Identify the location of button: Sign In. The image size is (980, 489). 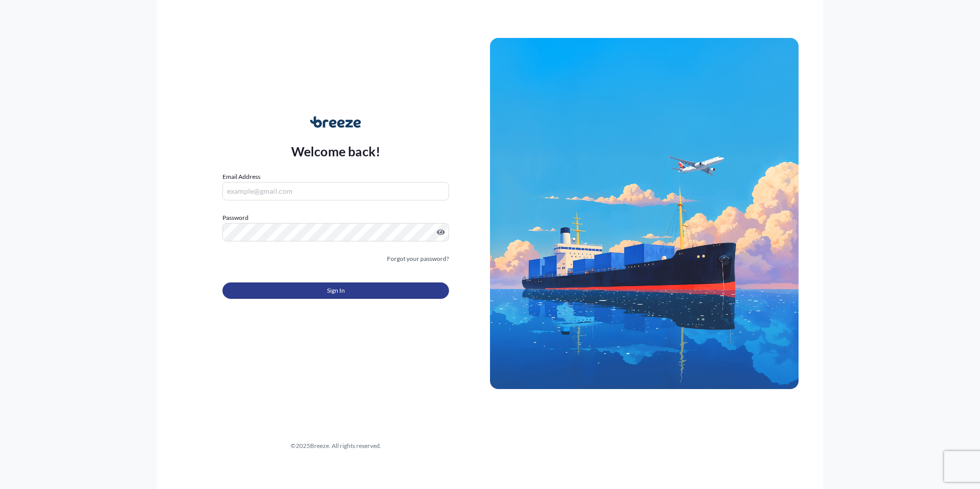
(336, 291).